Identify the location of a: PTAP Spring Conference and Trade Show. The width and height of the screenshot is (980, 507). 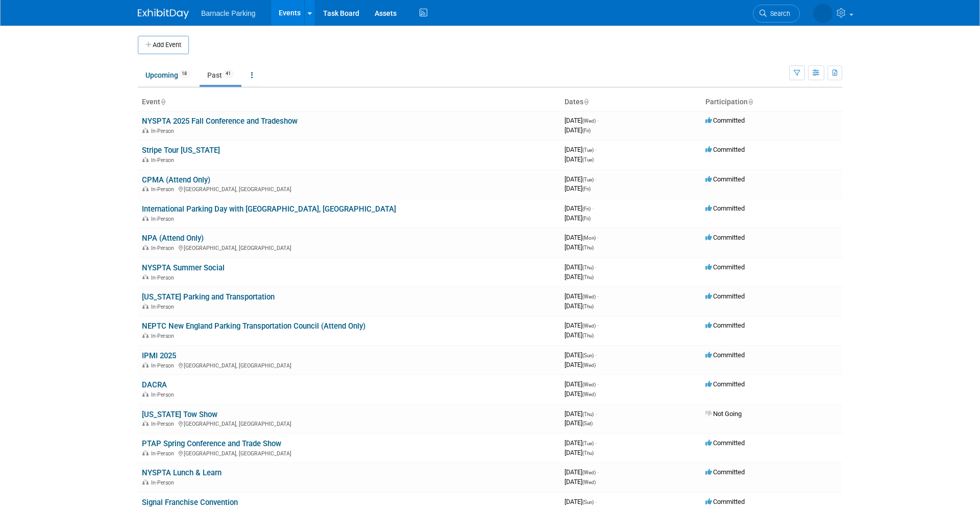
(211, 443).